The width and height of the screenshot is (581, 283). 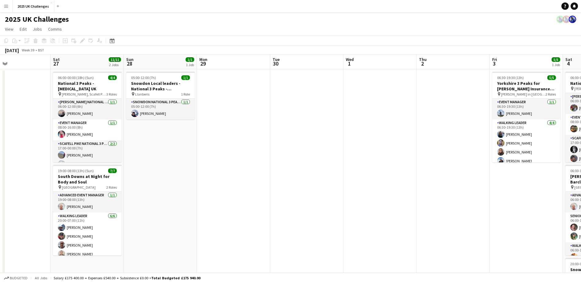 What do you see at coordinates (37, 19) in the screenshot?
I see `h1: 2025 UK Challenges` at bounding box center [37, 19].